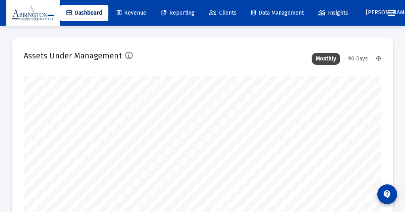  What do you see at coordinates (177, 13) in the screenshot?
I see `a: Reporting` at bounding box center [177, 13].